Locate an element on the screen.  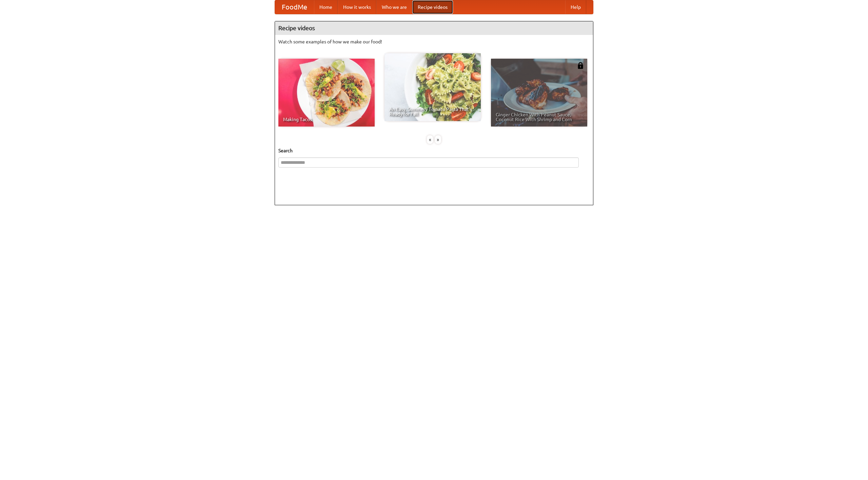
h5: Search is located at coordinates (434, 151).